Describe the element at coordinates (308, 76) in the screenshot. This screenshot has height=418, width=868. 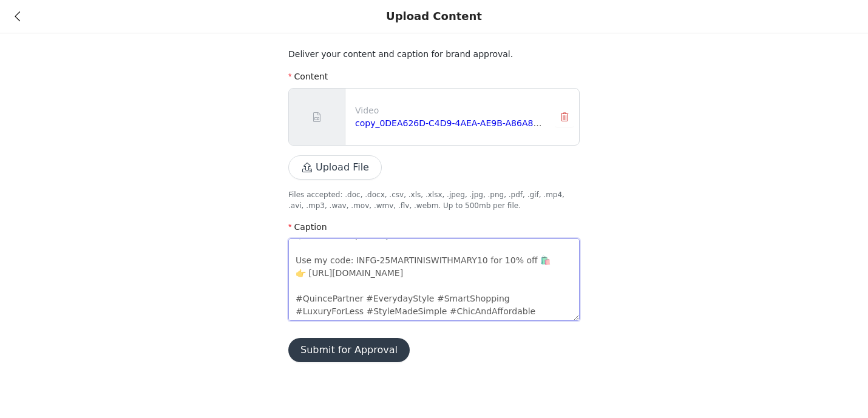
I see `label: Content` at that location.